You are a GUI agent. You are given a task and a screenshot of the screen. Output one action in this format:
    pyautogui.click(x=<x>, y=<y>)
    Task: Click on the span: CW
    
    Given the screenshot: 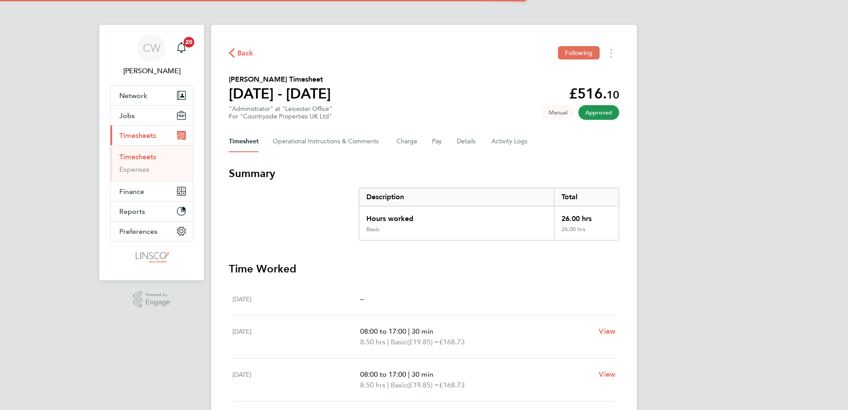 What is the action you would take?
    pyautogui.click(x=152, y=48)
    